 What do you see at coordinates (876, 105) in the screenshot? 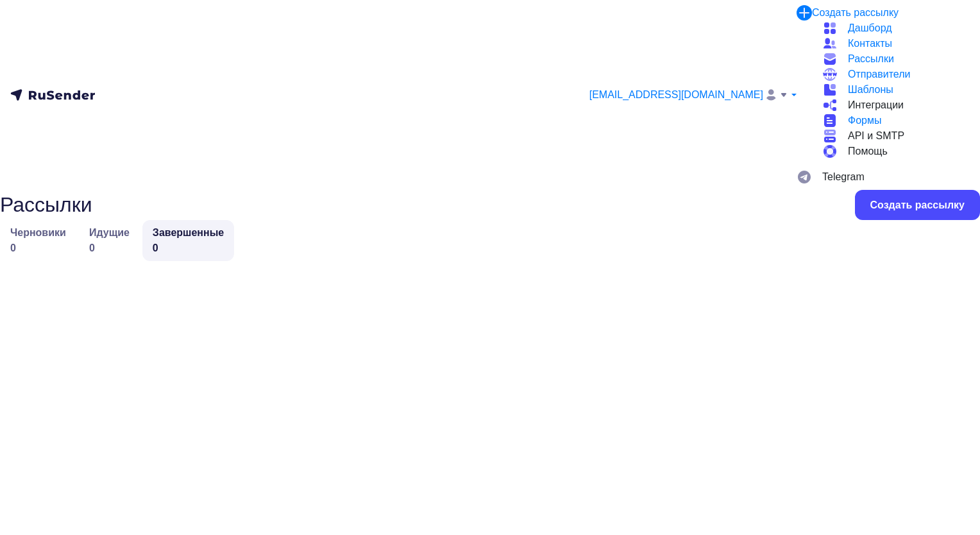
I see `span: Интеграции` at bounding box center [876, 105].